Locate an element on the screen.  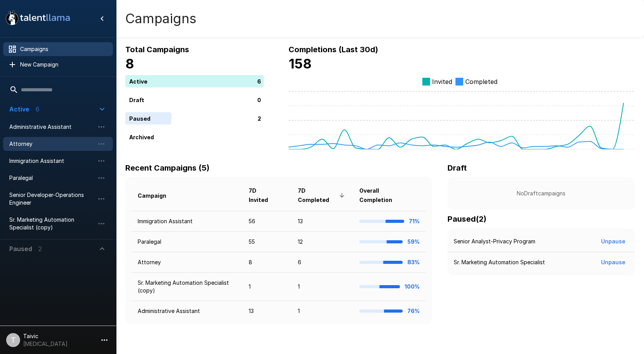
td: 55 is located at coordinates (267, 242).